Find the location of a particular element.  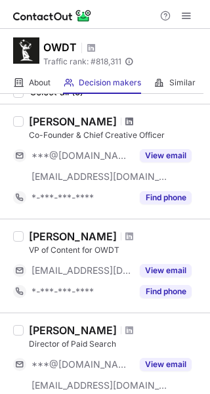

img: ContactOut v5.3.10 is located at coordinates (52, 16).